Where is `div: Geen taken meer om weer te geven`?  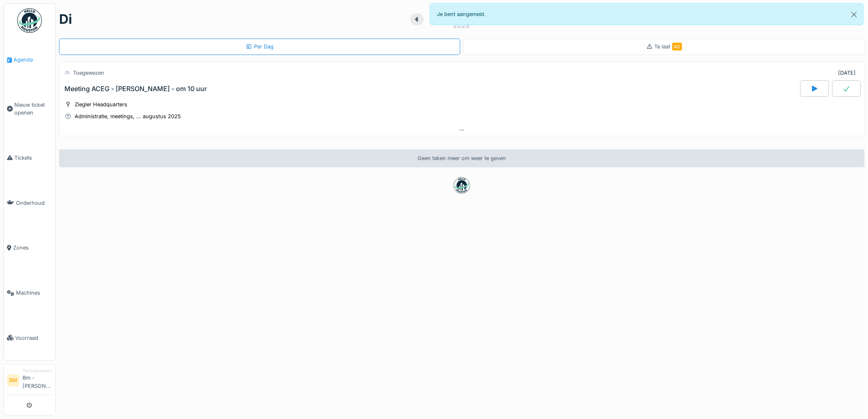
div: Geen taken meer om weer te geven is located at coordinates (462, 158).